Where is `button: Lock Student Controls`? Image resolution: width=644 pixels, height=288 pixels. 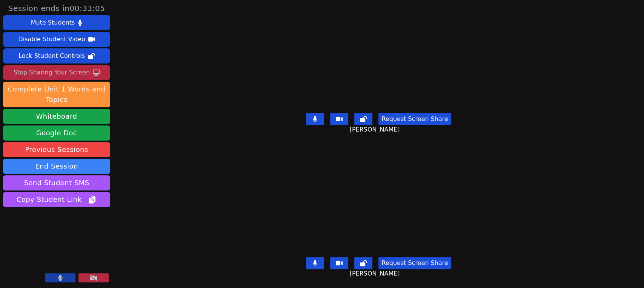
button: Lock Student Controls is located at coordinates (57, 56).